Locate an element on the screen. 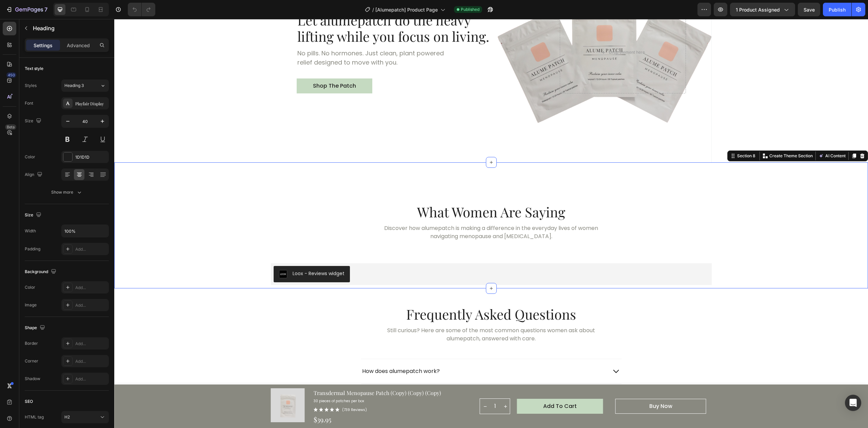  button: 1 product assigned is located at coordinates (762, 10).